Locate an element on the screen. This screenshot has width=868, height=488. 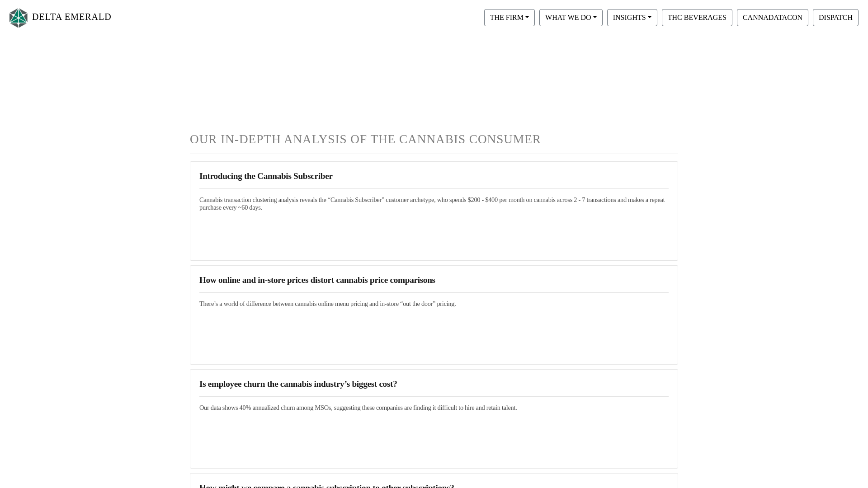
h5: There’s a world of difference between cannabis online menu pricing and in-store “out the door” pr... is located at coordinates (434, 304).